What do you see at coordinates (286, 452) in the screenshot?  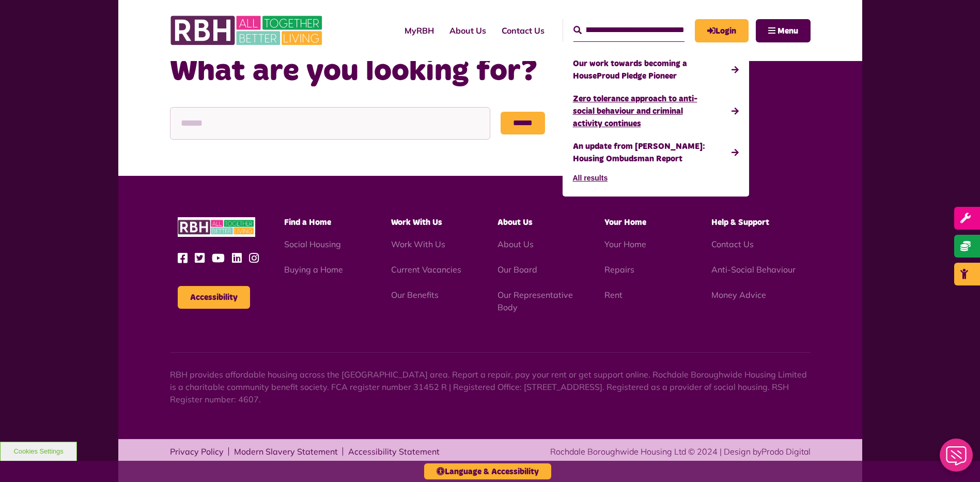 I see `a: Modern Slavery Statement - open in a new tab` at bounding box center [286, 452].